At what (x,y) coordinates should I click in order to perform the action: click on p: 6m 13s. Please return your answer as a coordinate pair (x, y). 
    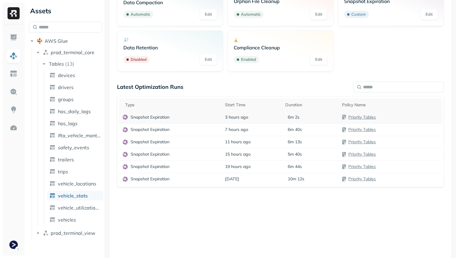
    Looking at the image, I should click on (294, 142).